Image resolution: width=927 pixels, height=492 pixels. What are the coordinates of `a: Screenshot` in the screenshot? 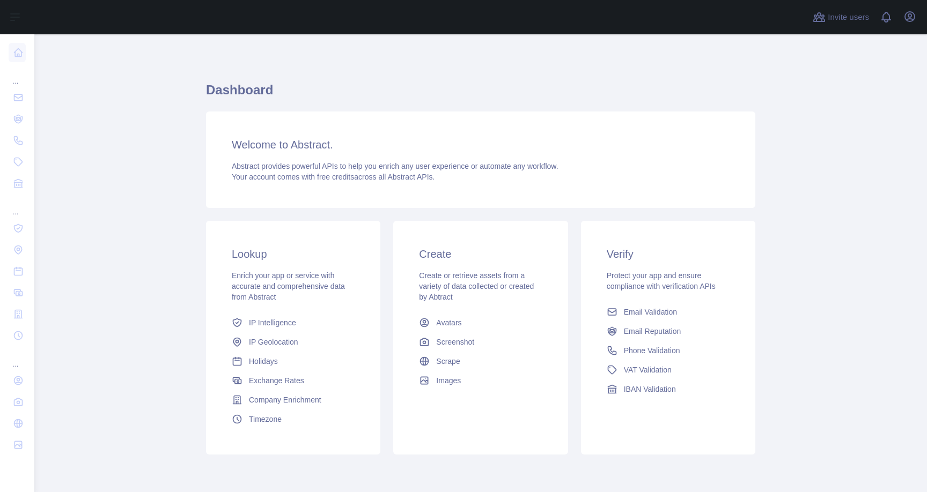 It's located at (480, 342).